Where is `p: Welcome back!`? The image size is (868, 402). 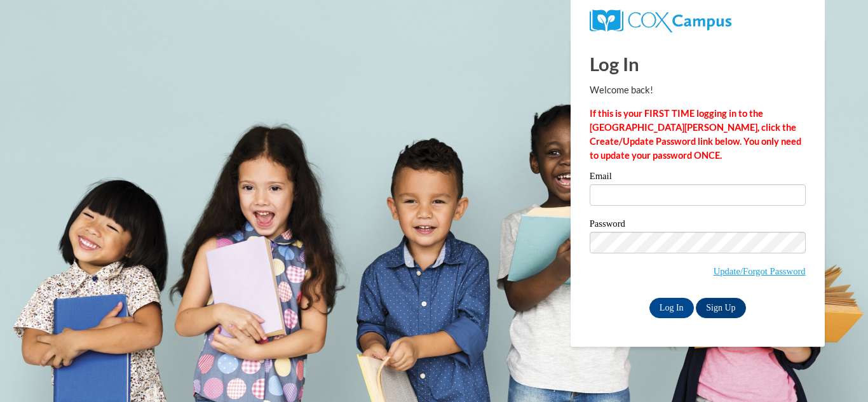 p: Welcome back! is located at coordinates (698, 91).